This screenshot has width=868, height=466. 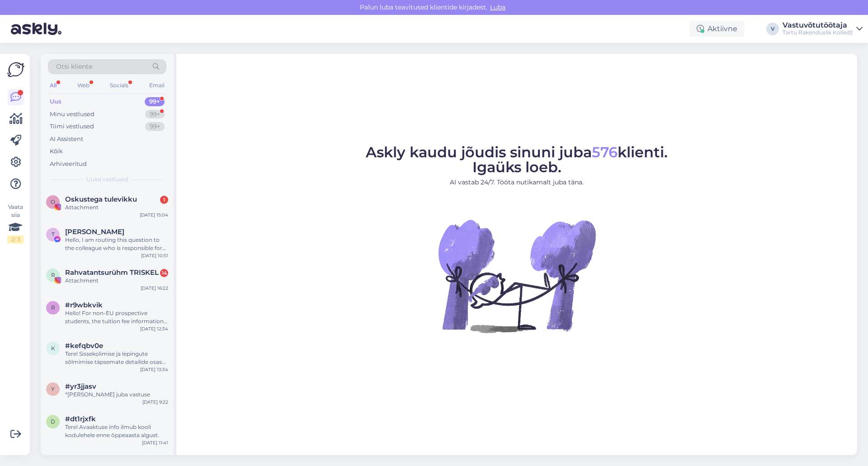 I want to click on div: Aktiivne, so click(x=717, y=29).